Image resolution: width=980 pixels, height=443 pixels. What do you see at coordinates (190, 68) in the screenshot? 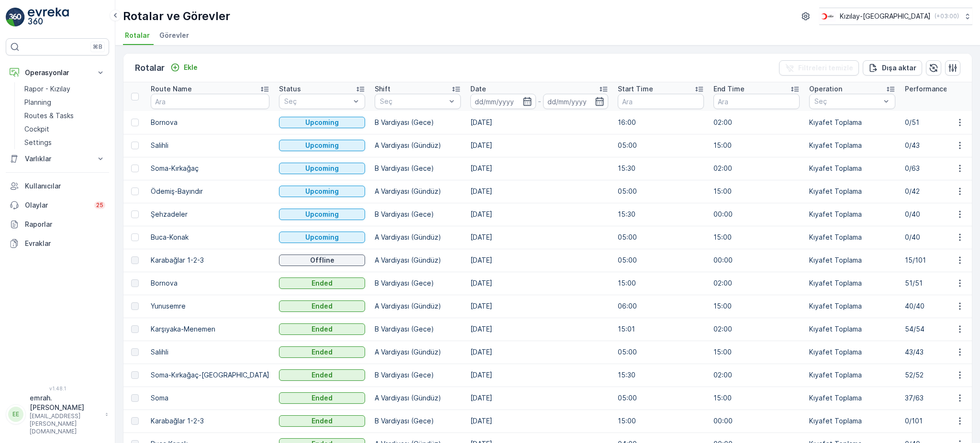
I see `p: Ekle` at bounding box center [190, 68].